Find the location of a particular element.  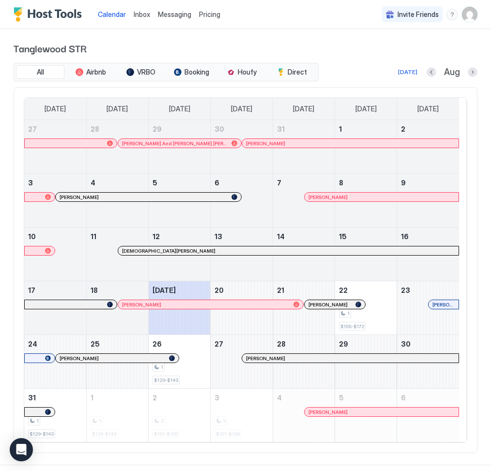

a: Saturday is located at coordinates (428, 109).